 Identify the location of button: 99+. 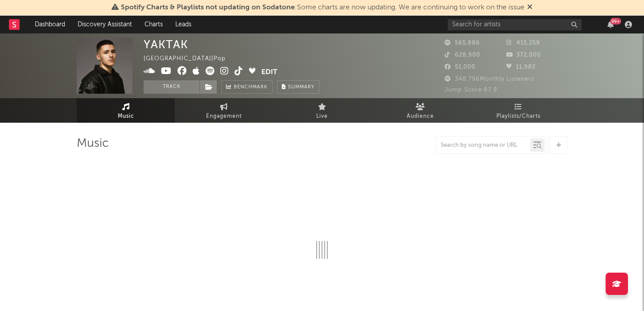
(611, 25).